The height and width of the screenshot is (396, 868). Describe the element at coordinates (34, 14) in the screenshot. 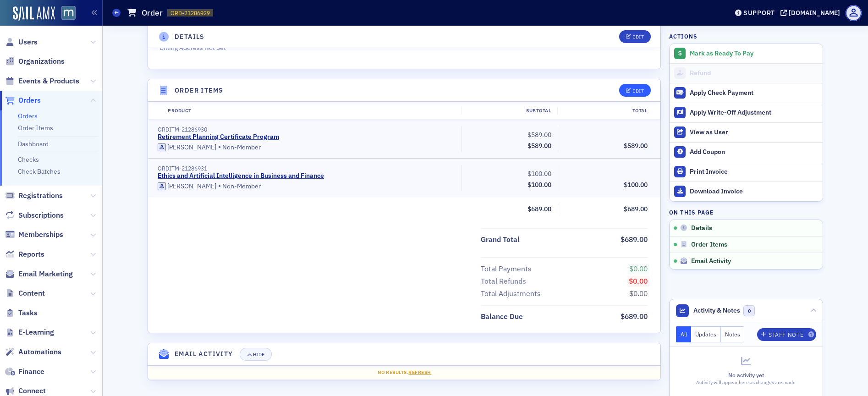

I see `a: SailAMX` at that location.